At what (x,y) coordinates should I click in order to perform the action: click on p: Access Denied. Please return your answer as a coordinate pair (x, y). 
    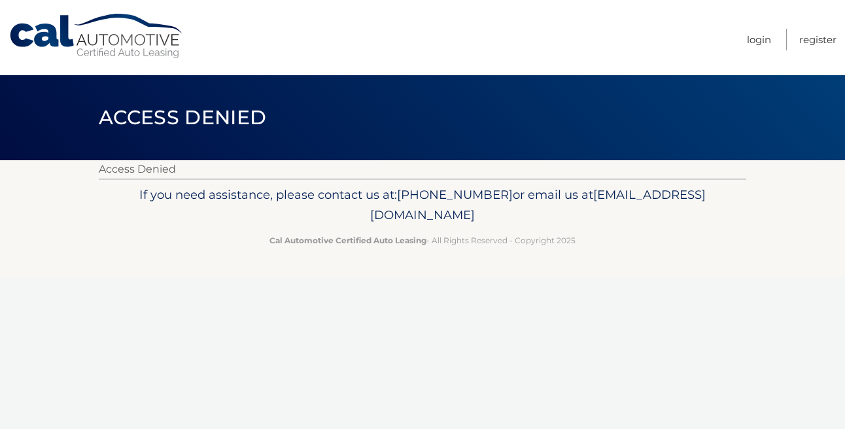
    Looking at the image, I should click on (422, 169).